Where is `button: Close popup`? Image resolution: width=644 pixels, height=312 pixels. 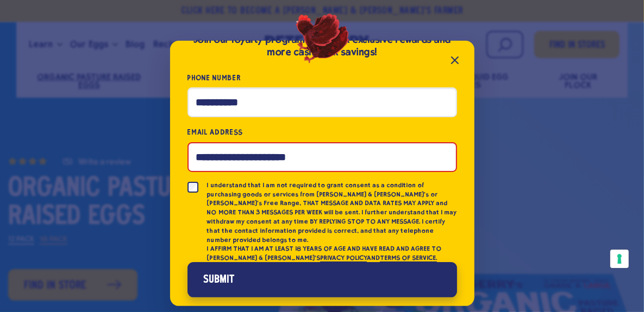
button: Close popup is located at coordinates (455, 61).